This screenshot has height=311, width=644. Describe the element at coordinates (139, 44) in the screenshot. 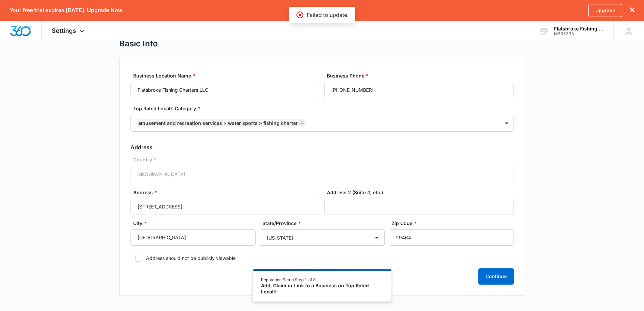

I see `h1: Basic Info` at that location.